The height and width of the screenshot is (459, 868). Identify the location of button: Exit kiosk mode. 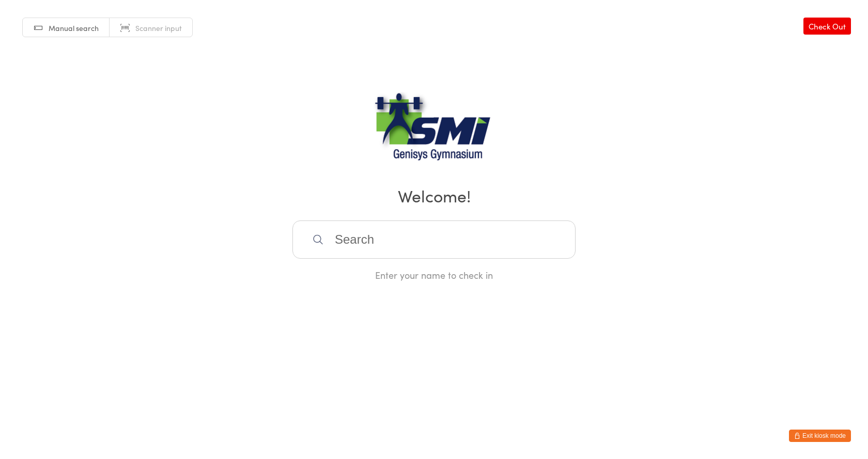
(820, 435).